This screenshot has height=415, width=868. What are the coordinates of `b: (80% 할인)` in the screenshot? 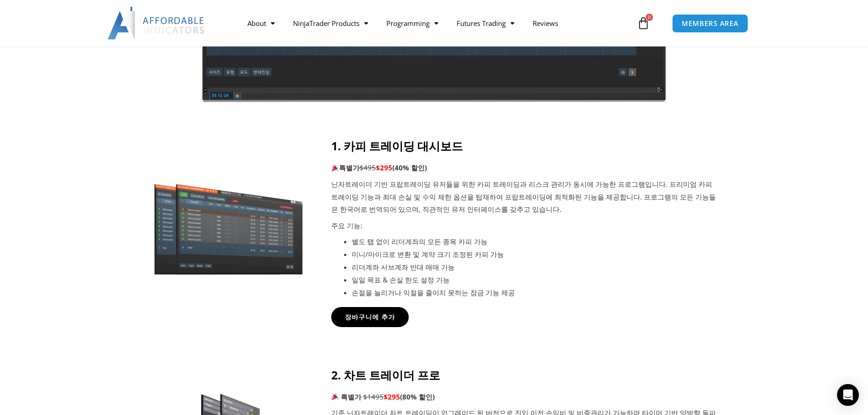 It's located at (417, 397).